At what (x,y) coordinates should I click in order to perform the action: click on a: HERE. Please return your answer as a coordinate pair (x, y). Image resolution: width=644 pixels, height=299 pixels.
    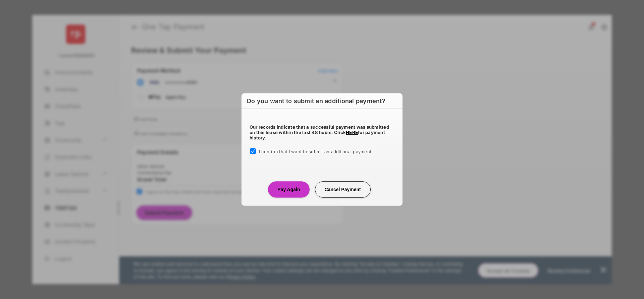
    Looking at the image, I should click on (352, 132).